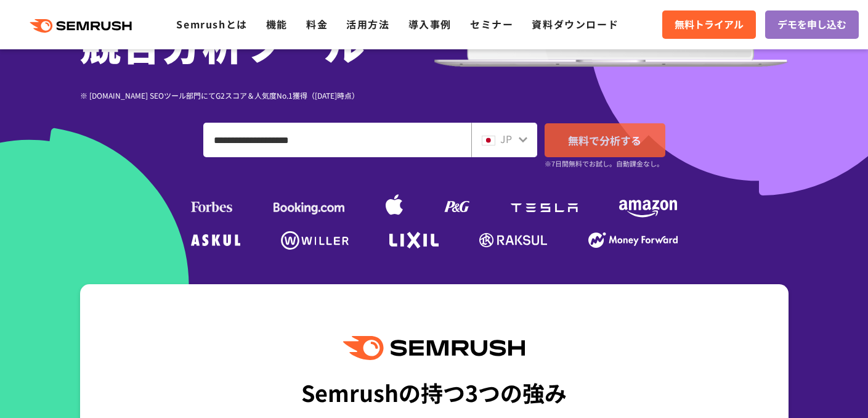  Describe the element at coordinates (604, 163) in the screenshot. I see `small: ※7日間無料でお試し。自動課金なし。` at that location.